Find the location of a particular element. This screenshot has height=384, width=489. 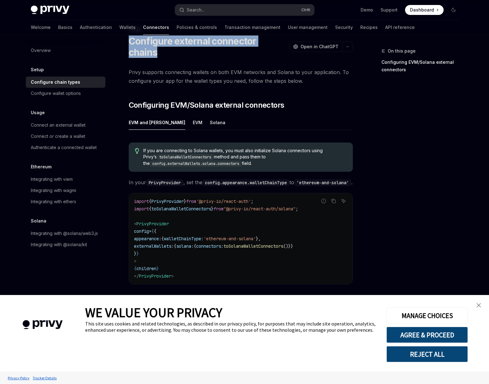

h5: Ethereum is located at coordinates (41, 167).